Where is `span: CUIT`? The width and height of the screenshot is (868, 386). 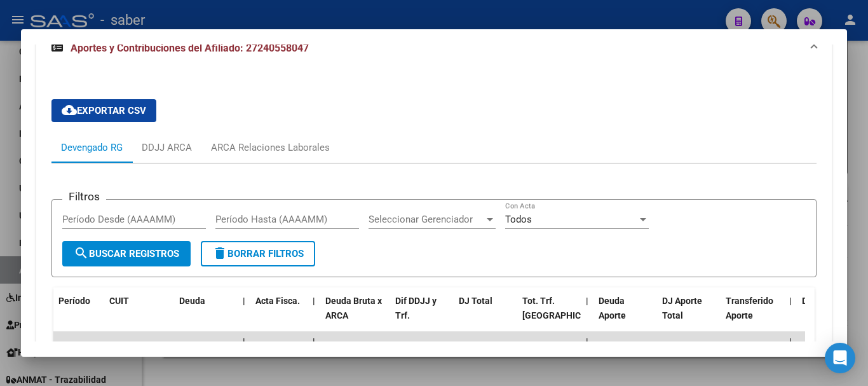 span: CUIT is located at coordinates (119, 300).